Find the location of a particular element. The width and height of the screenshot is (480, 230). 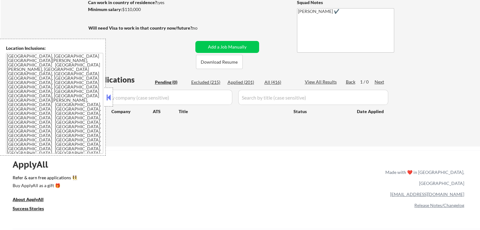

div: Title is located at coordinates (233, 112).